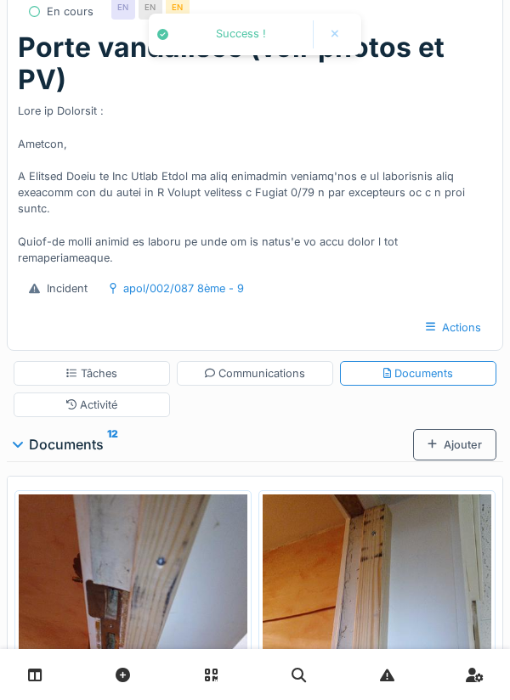 The height and width of the screenshot is (700, 510). Describe the element at coordinates (453, 327) in the screenshot. I see `div: Actions` at that location.